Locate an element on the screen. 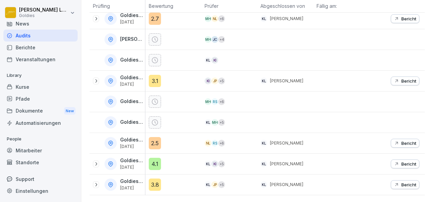 Image resolution: width=433 pixels, height=202 pixels. div: Pfade is located at coordinates (40, 99).